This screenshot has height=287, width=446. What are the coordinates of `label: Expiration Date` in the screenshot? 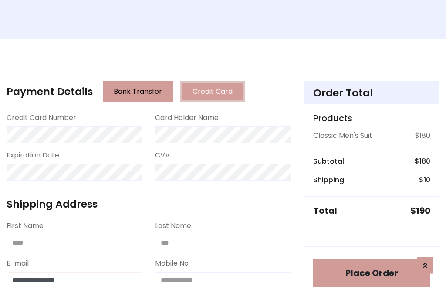 It's located at (33, 155).